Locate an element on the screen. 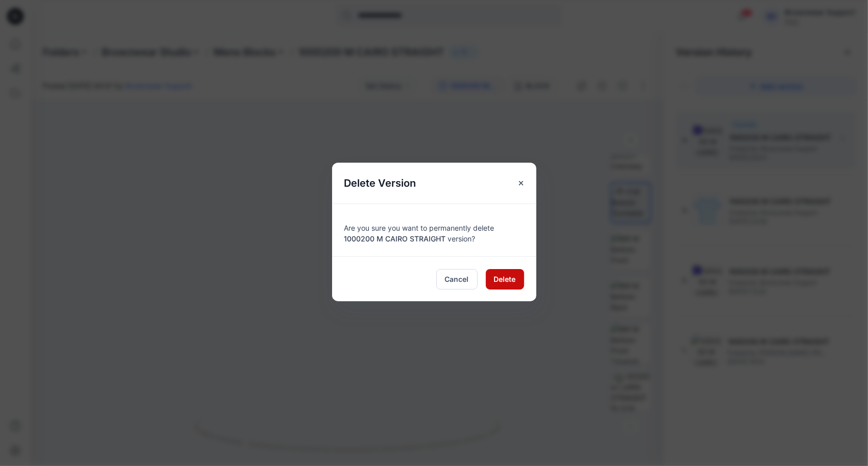 This screenshot has height=466, width=868. button: Cancel is located at coordinates (457, 279).